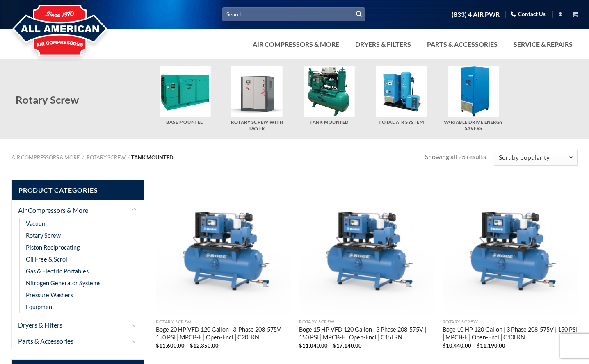  What do you see at coordinates (223, 334) in the screenshot?
I see `a: Boge 20 HP VFD 120 Gallon | 3-Phase 208-575V | 150 PSI | MPCB-F | Open-Encl | C20LRN` at bounding box center [223, 334].